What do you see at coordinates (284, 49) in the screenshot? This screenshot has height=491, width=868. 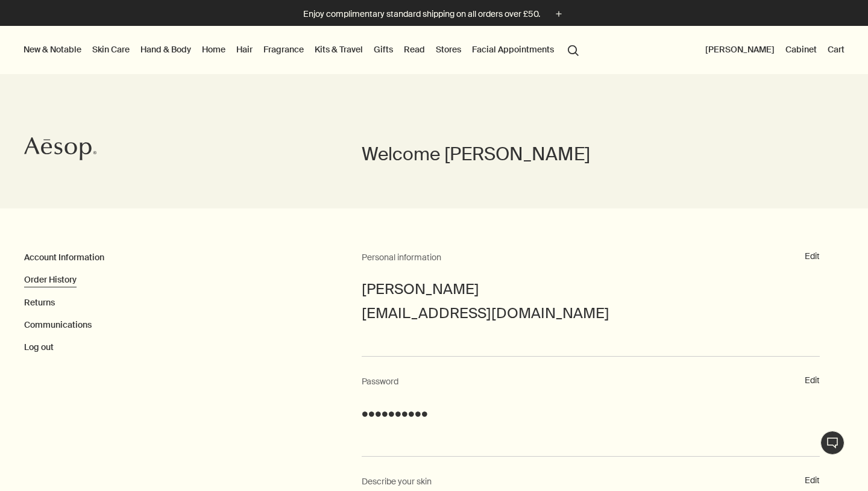 I see `a: Fragrance` at bounding box center [284, 49].